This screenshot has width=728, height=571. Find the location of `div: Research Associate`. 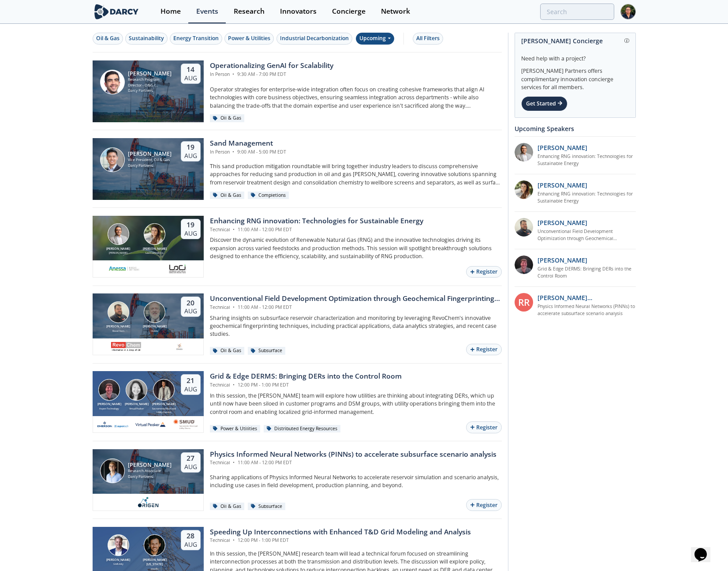

div: Research Associate is located at coordinates (150, 471).